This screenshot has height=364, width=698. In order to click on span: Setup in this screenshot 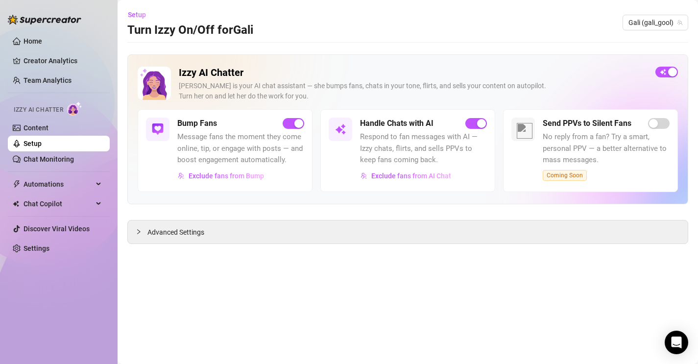, I will do `click(137, 15)`.